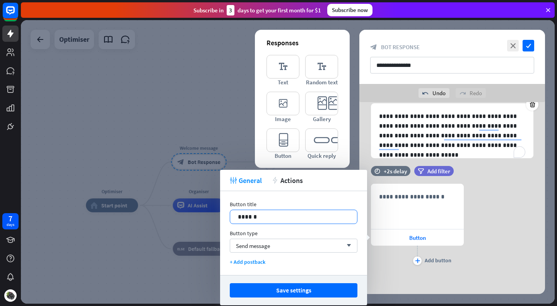 The height and width of the screenshot is (306, 557). I want to click on i: tweak, so click(233, 180).